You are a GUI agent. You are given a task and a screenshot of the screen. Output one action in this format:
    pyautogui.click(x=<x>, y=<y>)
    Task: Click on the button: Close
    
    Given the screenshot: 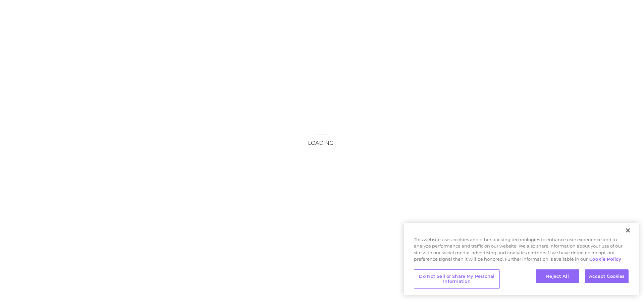 What is the action you would take?
    pyautogui.click(x=628, y=230)
    